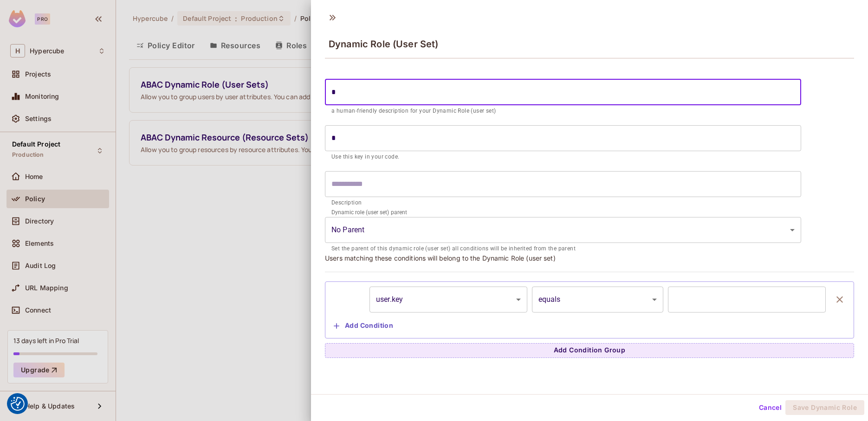 The width and height of the screenshot is (868, 421). Describe the element at coordinates (18, 404) in the screenshot. I see `button: Consent Preferences` at that location.